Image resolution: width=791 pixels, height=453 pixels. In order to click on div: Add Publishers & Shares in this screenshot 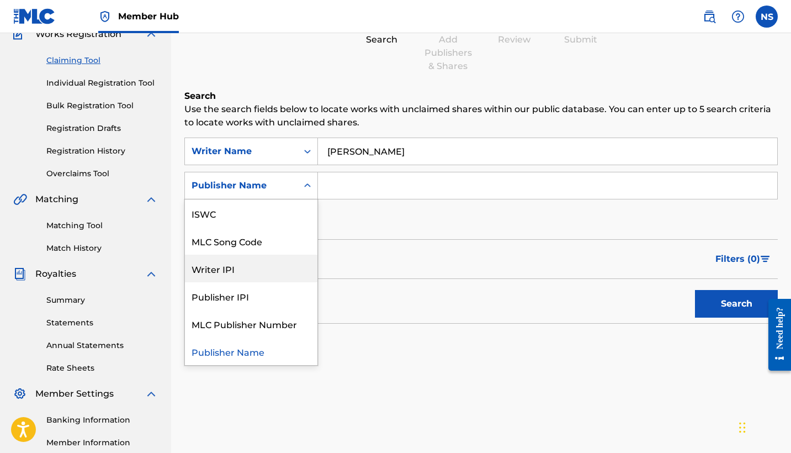, I will do `click(448, 53)`.